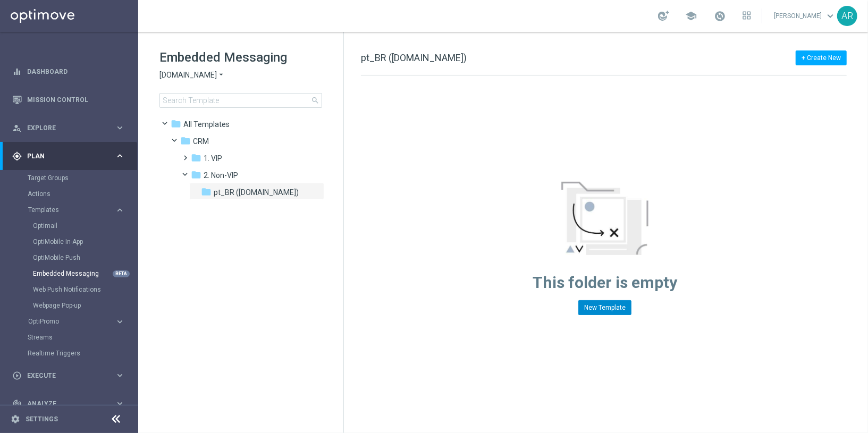 This screenshot has height=433, width=868. Describe the element at coordinates (72, 242) in the screenshot. I see `a: OptiMobile In-App` at that location.